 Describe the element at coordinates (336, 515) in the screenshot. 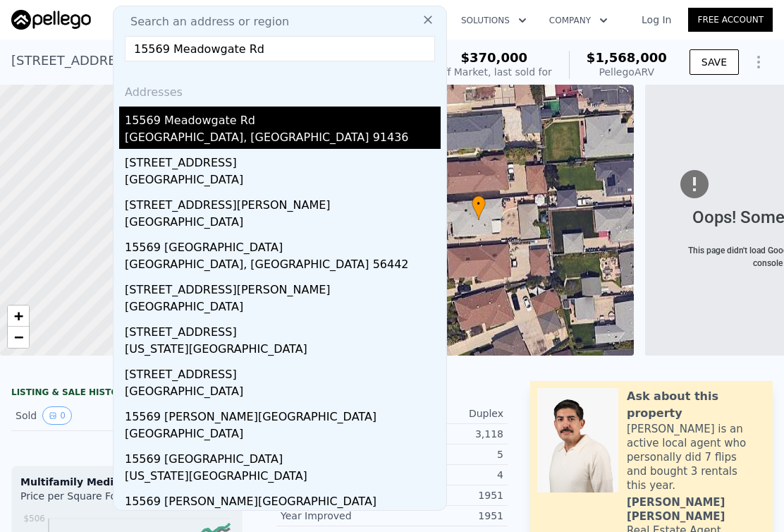

I see `div: Year Improved` at that location.